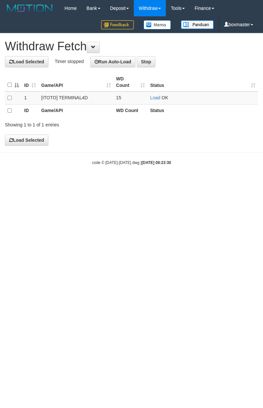 Image resolution: width=263 pixels, height=408 pixels. Describe the element at coordinates (119, 98) in the screenshot. I see `span: 15` at that location.